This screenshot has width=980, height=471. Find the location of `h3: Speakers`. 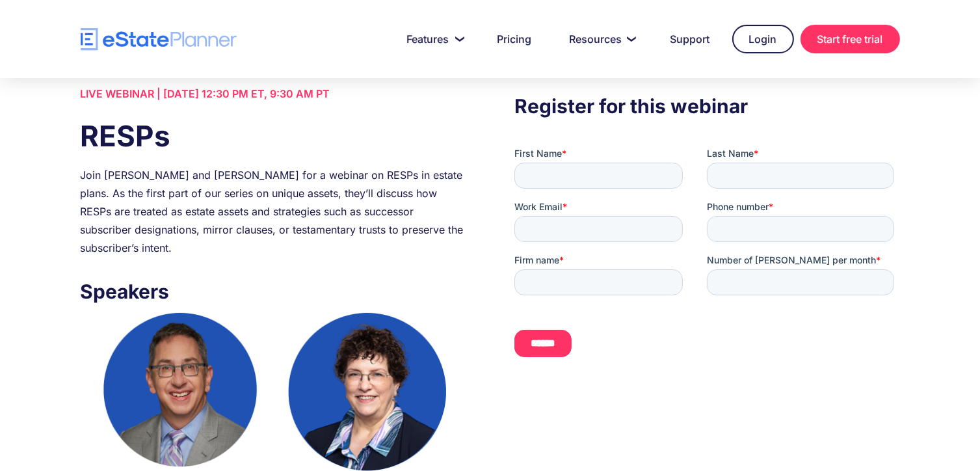

h3: Speakers is located at coordinates (273, 291).